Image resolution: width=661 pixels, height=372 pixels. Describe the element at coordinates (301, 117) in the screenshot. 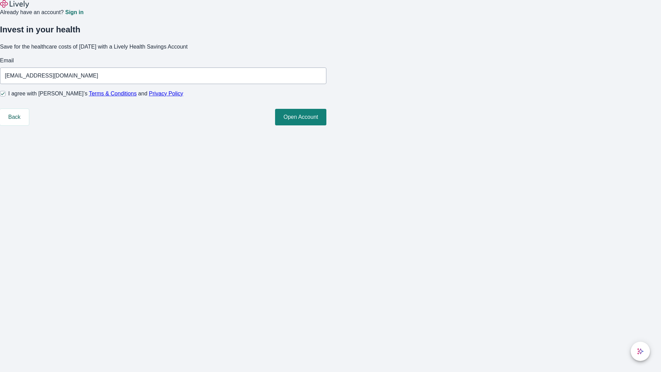

I see `button: Open Account` at that location.